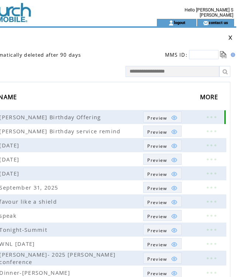 This screenshot has width=237, height=277. I want to click on img: account_icon.gif, so click(171, 23).